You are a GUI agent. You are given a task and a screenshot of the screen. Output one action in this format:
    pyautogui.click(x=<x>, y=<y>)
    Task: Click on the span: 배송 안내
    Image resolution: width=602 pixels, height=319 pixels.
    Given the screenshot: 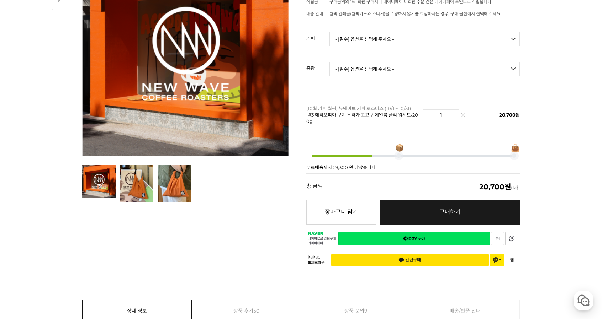 What is the action you would take?
    pyautogui.click(x=314, y=14)
    